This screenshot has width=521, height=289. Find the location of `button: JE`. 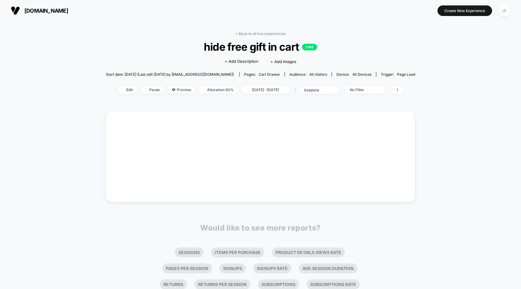

button: JE is located at coordinates (504, 11).